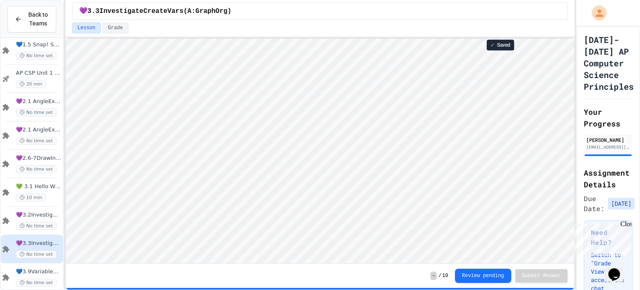  Describe the element at coordinates (596, 13) in the screenshot. I see `div: My Account` at that location.